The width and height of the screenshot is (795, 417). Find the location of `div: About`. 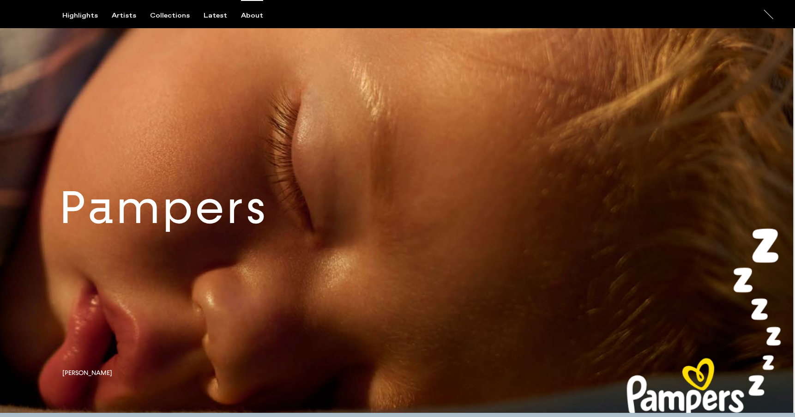

div: About is located at coordinates (252, 16).